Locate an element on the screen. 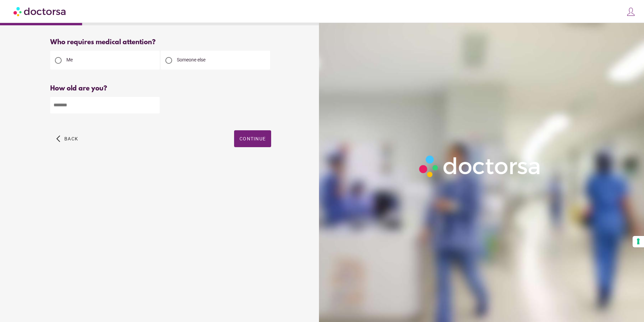 The image size is (644, 322). span: Me is located at coordinates (69, 60).